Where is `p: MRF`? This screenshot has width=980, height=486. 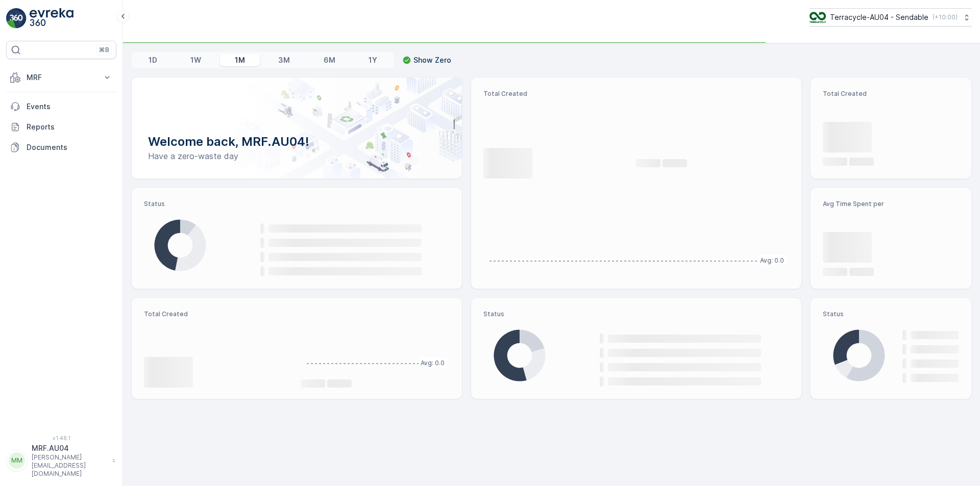
p: MRF is located at coordinates (61, 78).